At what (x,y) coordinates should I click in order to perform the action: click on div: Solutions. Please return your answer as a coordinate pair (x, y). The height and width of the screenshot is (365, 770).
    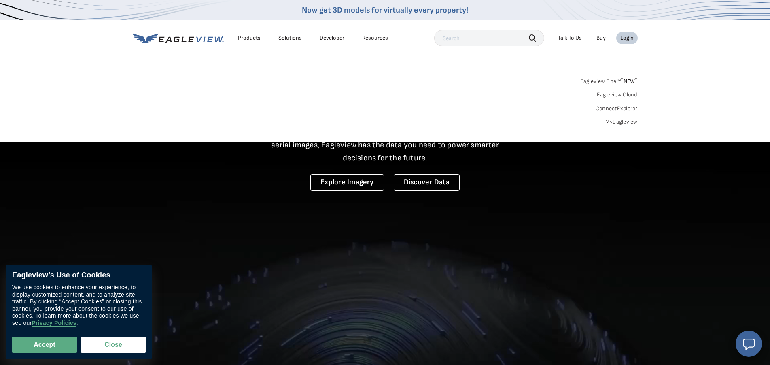
    Looking at the image, I should click on (290, 38).